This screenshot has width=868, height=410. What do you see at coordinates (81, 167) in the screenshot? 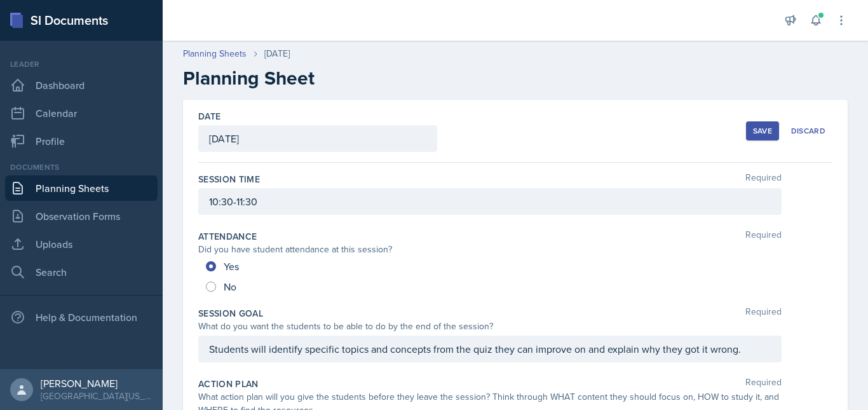
I see `div: Documents` at bounding box center [81, 167].